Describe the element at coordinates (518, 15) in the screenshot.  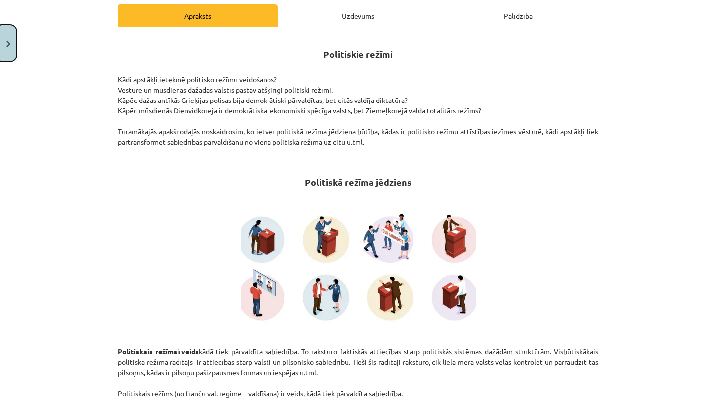
I see `div: Palīdzība` at that location.